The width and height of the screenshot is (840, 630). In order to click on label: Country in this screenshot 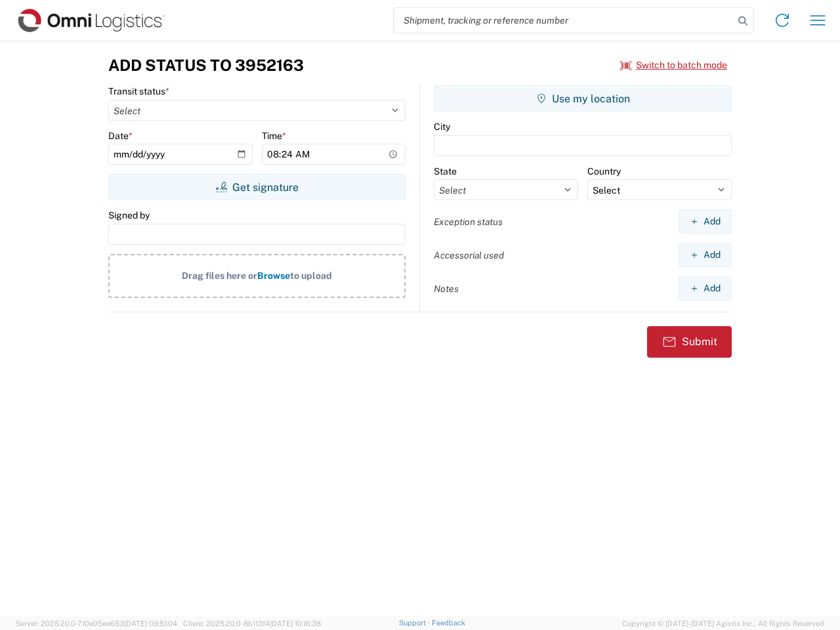, I will do `click(604, 171)`.